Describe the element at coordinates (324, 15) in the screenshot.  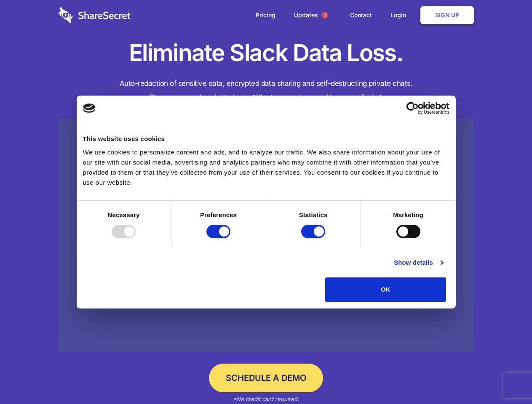
I see `span: 1` at that location.